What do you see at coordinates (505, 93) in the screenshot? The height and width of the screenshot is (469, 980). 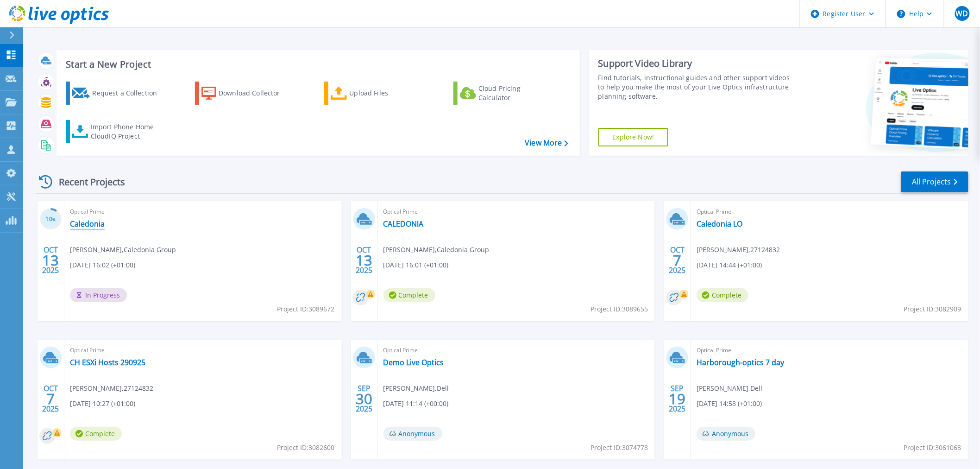 I see `a: Cloud Pricing Calculator` at bounding box center [505, 93].